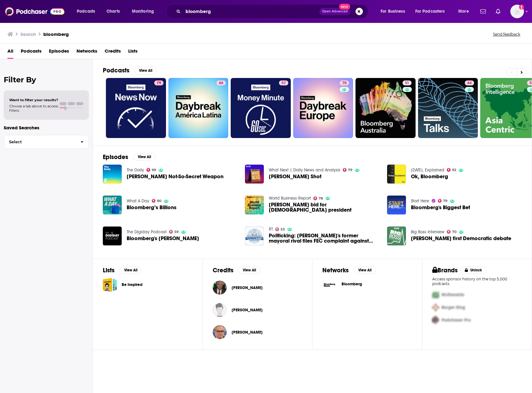 The height and width of the screenshot is (393, 532). What do you see at coordinates (159, 83) in the screenshot?
I see `span: 79` at bounding box center [159, 83].